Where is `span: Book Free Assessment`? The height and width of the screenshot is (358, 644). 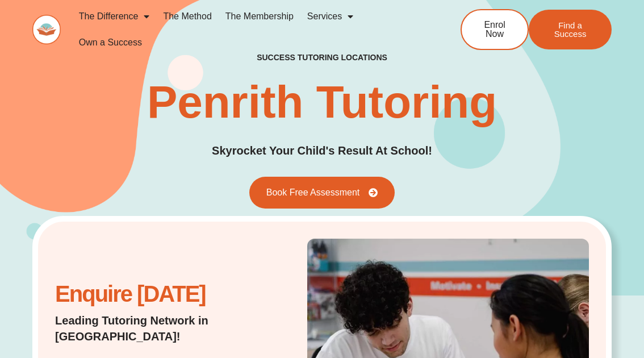
span: Book Free Assessment is located at coordinates (313, 192).